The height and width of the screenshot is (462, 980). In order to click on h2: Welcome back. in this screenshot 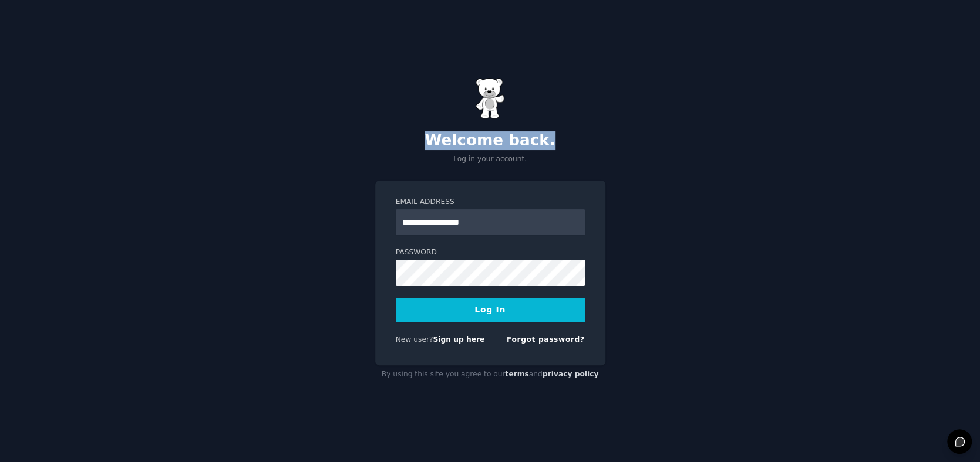, I will do `click(490, 141)`.